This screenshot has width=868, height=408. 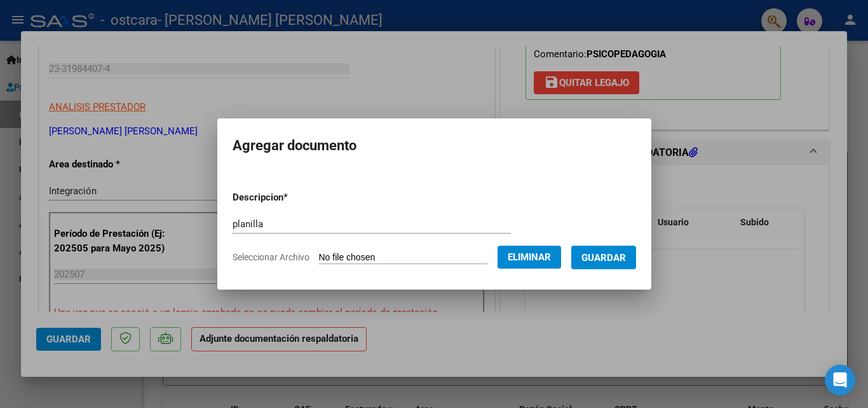 What do you see at coordinates (530, 257) in the screenshot?
I see `button: Eliminar` at bounding box center [530, 257].